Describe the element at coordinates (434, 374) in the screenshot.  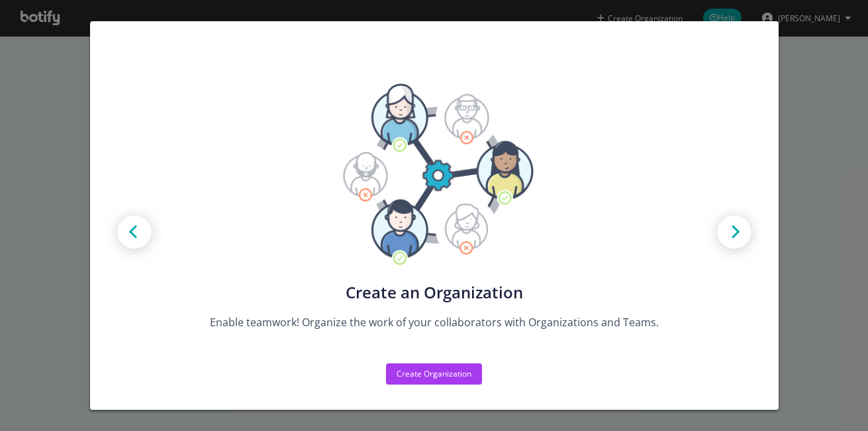
I see `button: Create Organization` at that location.